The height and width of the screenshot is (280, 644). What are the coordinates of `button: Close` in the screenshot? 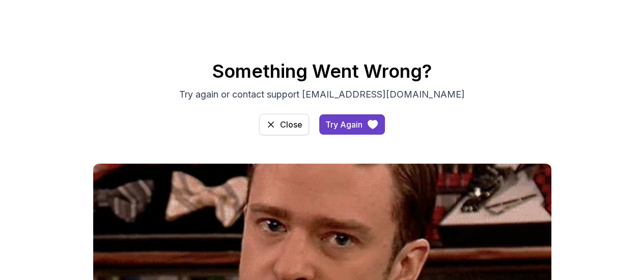 It's located at (284, 125).